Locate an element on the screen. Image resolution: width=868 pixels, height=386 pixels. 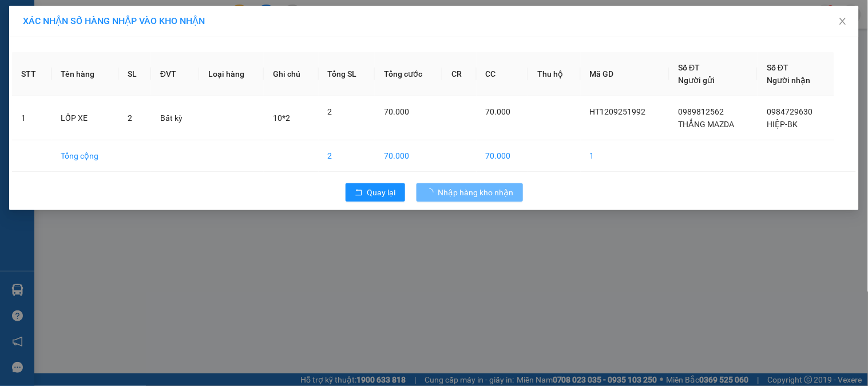
span: HIỆP-BK is located at coordinates (783, 124).